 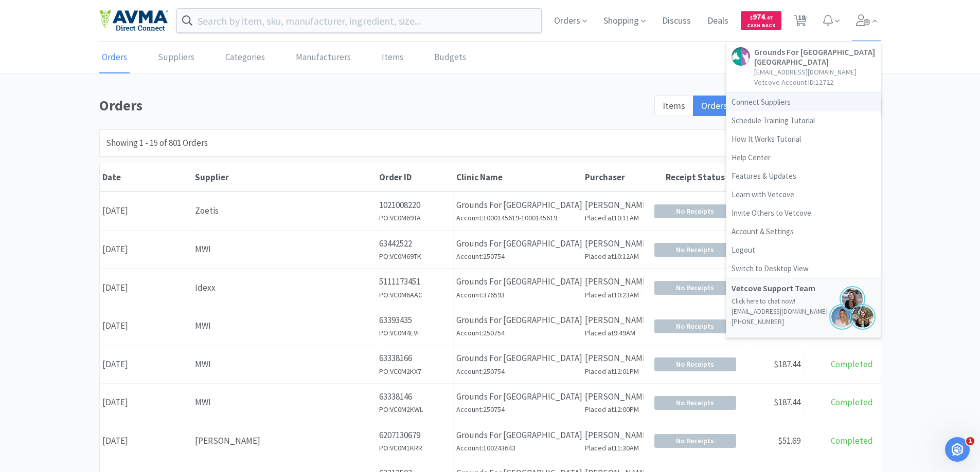 What do you see at coordinates (761, 20) in the screenshot?
I see `a: $974.47Cash Back` at bounding box center [761, 20].